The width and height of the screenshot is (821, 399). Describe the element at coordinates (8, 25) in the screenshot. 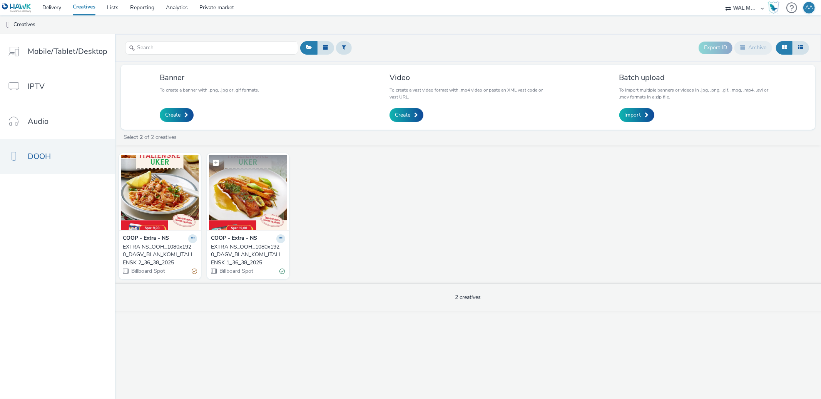

I see `img: dooh` at that location.